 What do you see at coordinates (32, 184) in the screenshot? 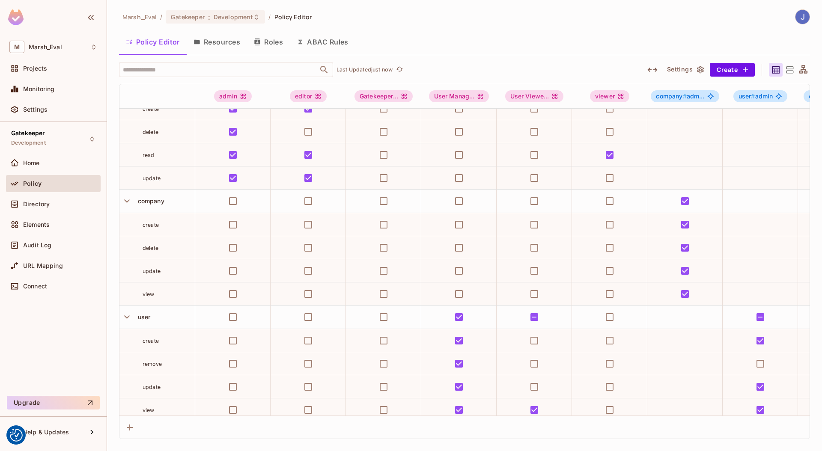
I see `span: Policy` at bounding box center [32, 184].